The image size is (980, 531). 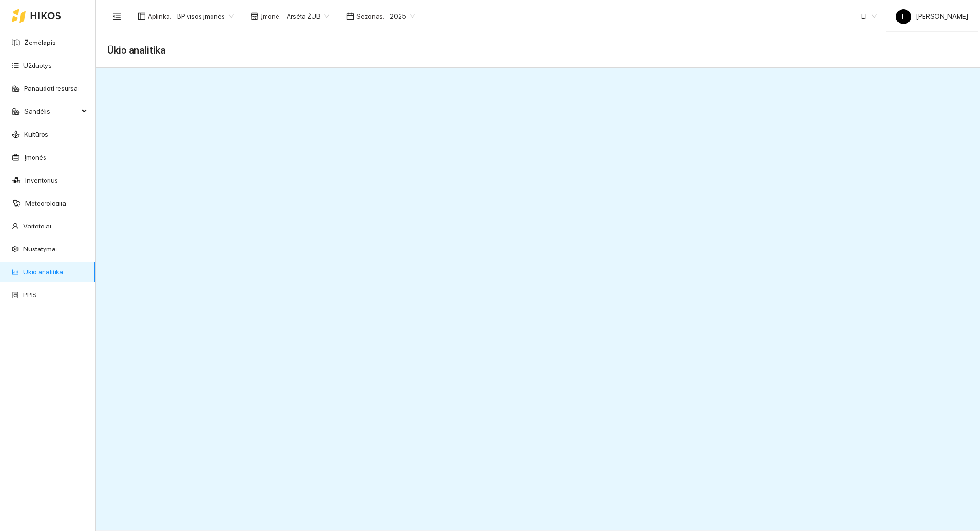 I want to click on a: Įmonės, so click(x=36, y=157).